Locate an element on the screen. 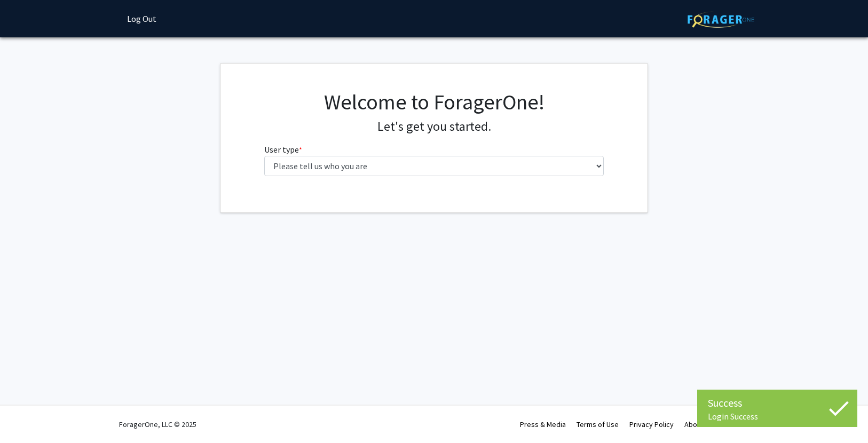  div: ForagerOne, LLC © 2025 is located at coordinates (158, 425).